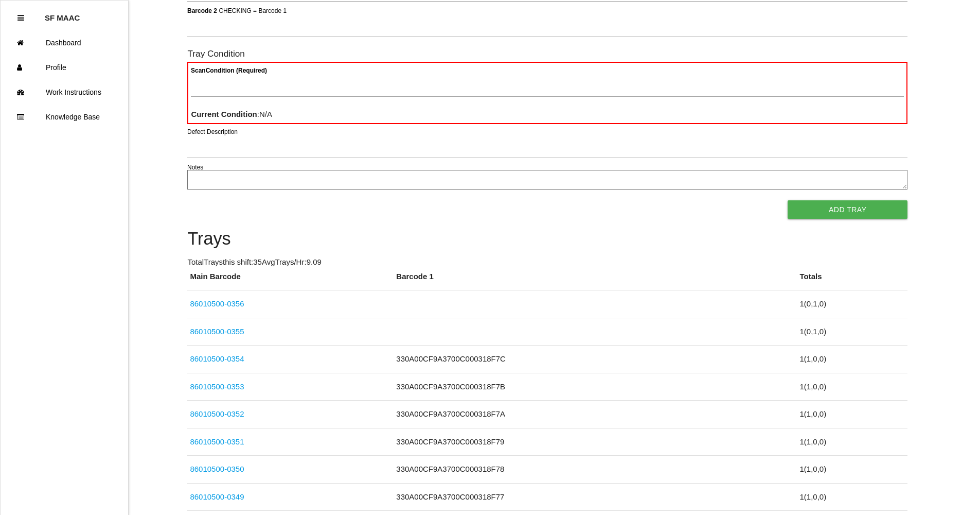 This screenshot has height=515, width=980. Describe the element at coordinates (231, 114) in the screenshot. I see `span: : N/A` at that location.